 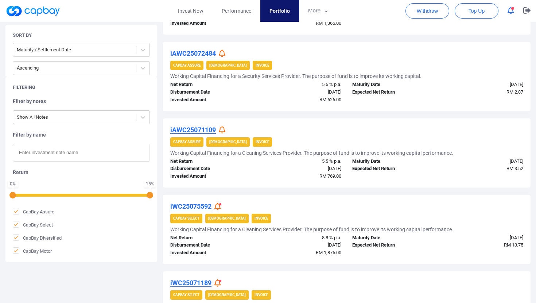 I want to click on u: iWC25075592, so click(x=191, y=206).